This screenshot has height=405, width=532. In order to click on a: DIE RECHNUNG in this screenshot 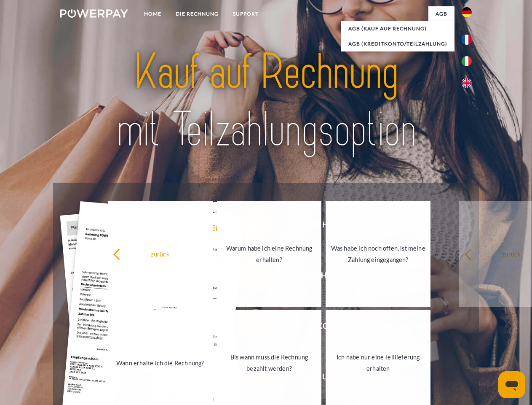, I will do `click(197, 14)`.